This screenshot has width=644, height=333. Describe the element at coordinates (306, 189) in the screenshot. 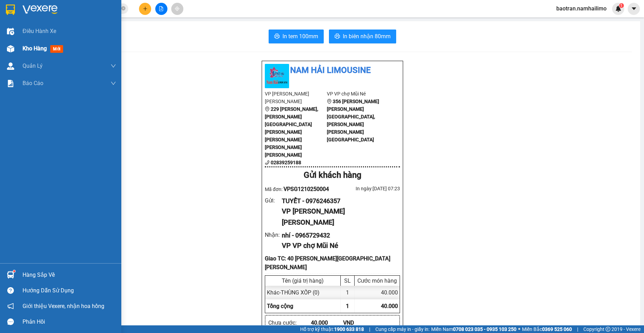

I see `span: VPSG1210250004` at that location.